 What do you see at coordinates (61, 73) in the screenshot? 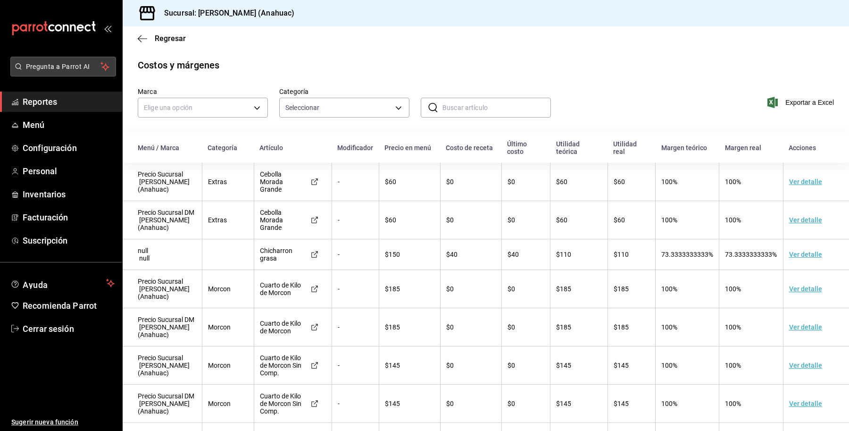
I see `a: Pregunta a Parrot AI` at bounding box center [61, 73].